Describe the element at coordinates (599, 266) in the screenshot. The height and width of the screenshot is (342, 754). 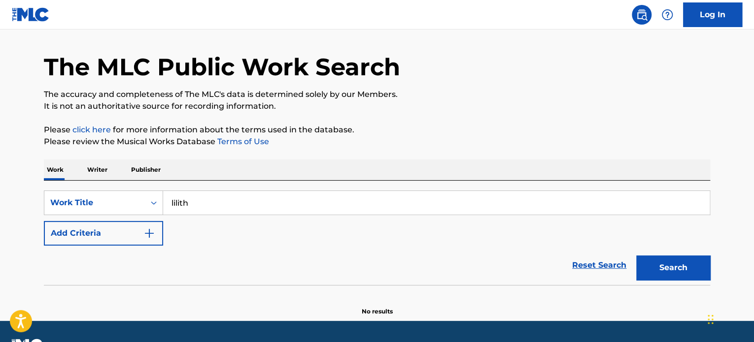
I see `a: Reset Search` at that location.